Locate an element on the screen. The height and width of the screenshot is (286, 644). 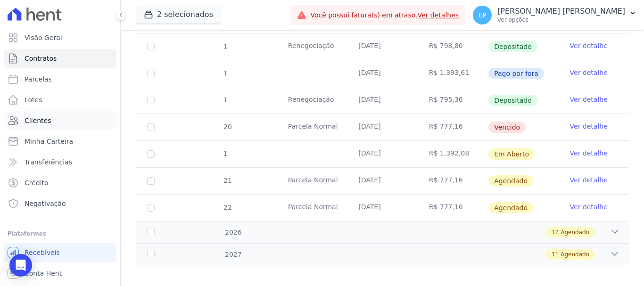
a: Minha Carteira is located at coordinates (60, 142).